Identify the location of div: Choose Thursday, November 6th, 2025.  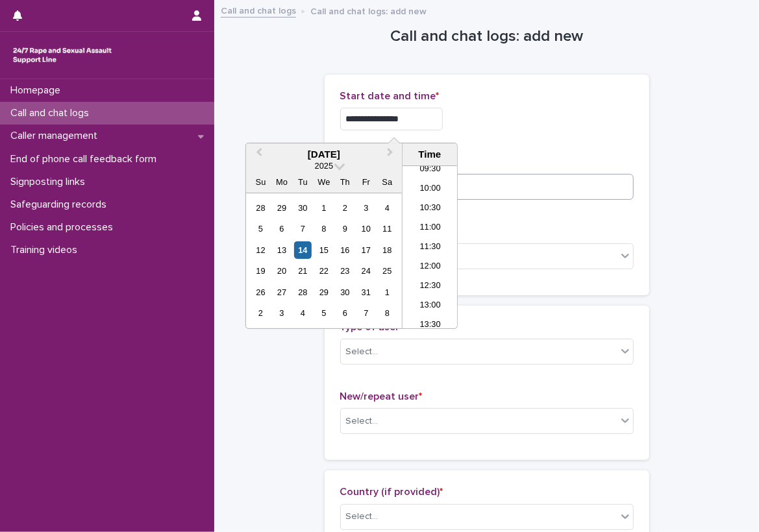
(345, 313).